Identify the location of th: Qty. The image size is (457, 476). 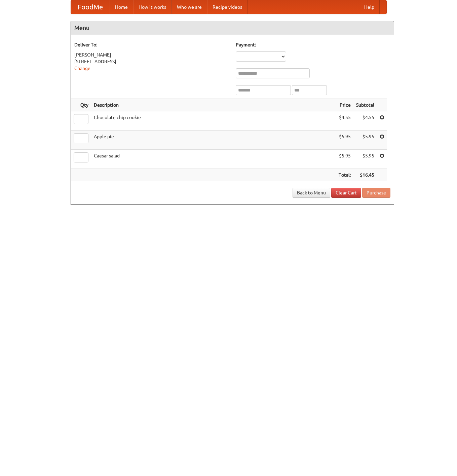
(81, 105).